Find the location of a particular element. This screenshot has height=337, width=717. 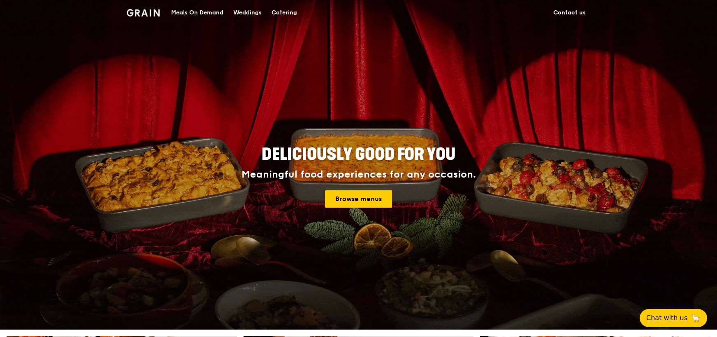

button: Chat with us🦙 is located at coordinates (673, 318).